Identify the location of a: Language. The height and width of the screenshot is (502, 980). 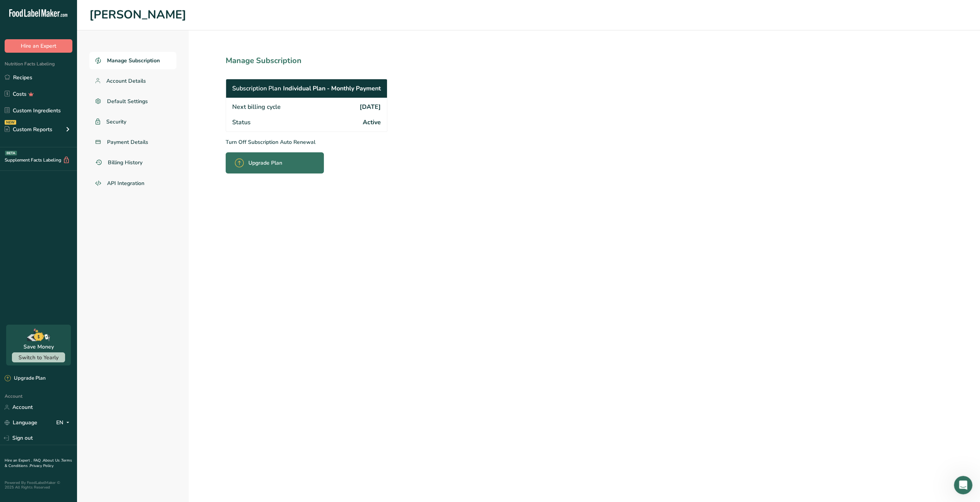
(21, 422).